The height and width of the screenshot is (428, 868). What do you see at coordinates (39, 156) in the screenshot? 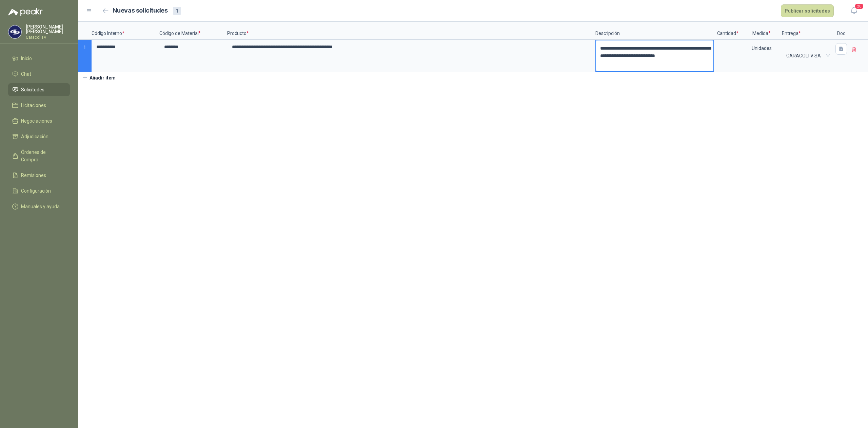
I see `a: Órdenes de Compra` at bounding box center [39, 156].